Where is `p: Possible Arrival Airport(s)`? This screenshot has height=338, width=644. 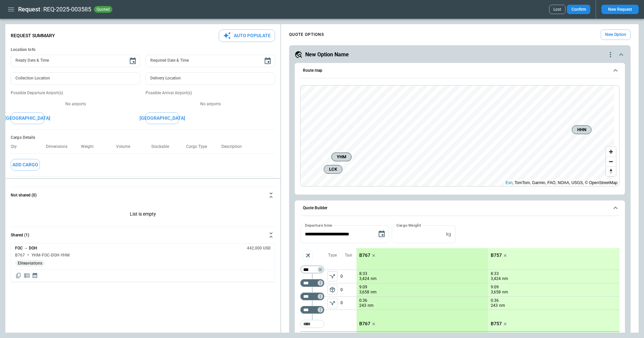
p: Possible Arrival Airport(s) is located at coordinates (210, 93).